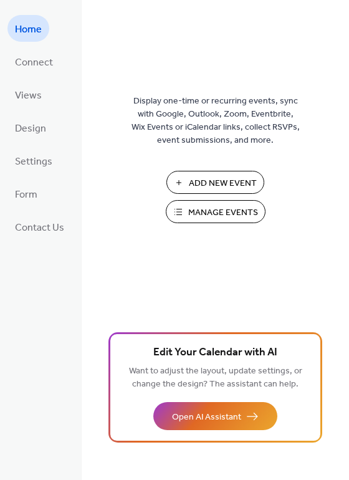  Describe the element at coordinates (34, 62) in the screenshot. I see `span: Connect` at that location.